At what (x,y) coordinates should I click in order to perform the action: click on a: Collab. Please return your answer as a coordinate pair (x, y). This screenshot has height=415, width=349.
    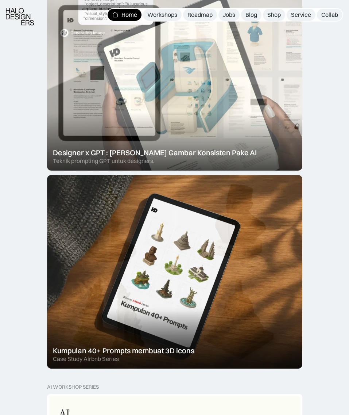
    Looking at the image, I should click on (330, 15).